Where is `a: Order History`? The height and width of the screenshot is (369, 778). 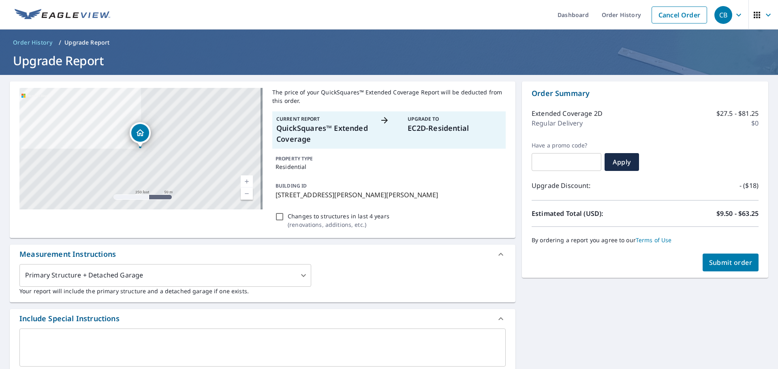 a: Order History is located at coordinates (32, 43).